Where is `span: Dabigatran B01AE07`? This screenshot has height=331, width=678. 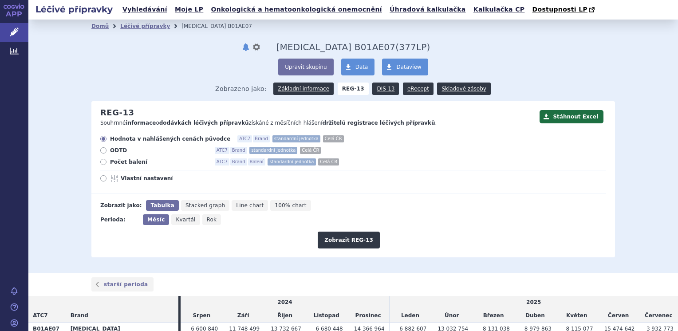 span: Dabigatran B01AE07 is located at coordinates (336, 47).